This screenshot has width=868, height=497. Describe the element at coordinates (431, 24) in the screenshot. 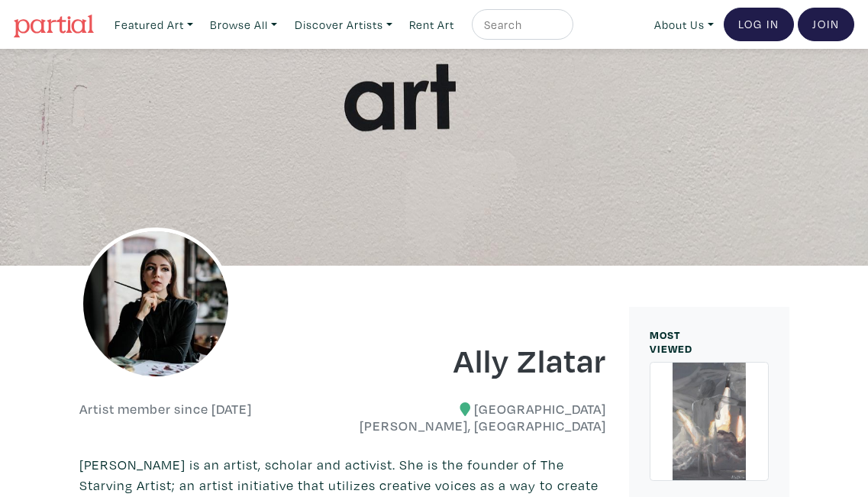

I see `a: Rent Art` at that location.